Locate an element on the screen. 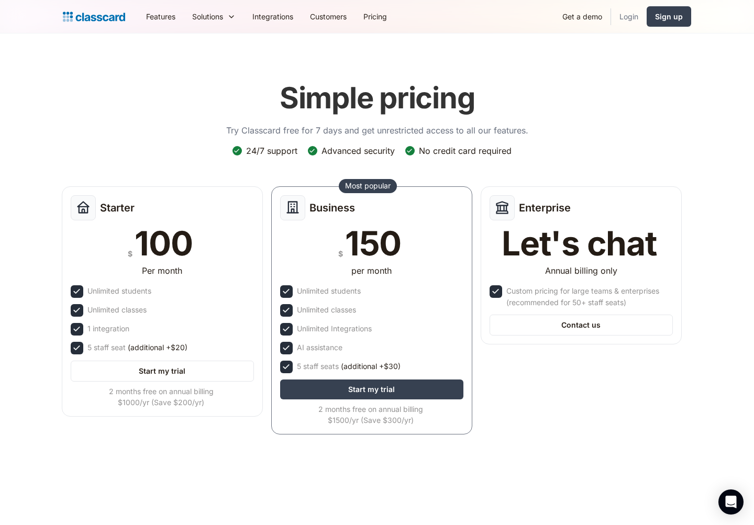 Image resolution: width=754 pixels, height=525 pixels. h2: Enterprise is located at coordinates (545, 208).